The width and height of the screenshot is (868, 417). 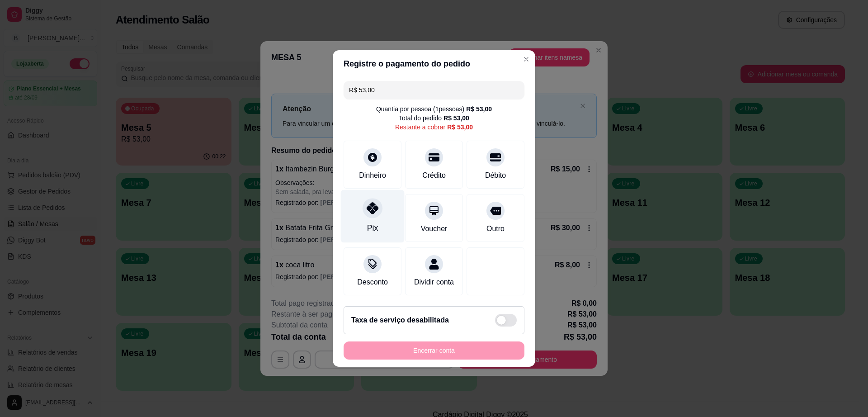 I want to click on div: Total do pedido, so click(x=434, y=118).